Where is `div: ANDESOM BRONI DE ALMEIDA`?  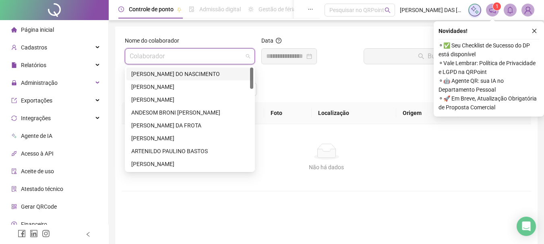 div: ANDESOM BRONI DE ALMEIDA is located at coordinates (190, 113).